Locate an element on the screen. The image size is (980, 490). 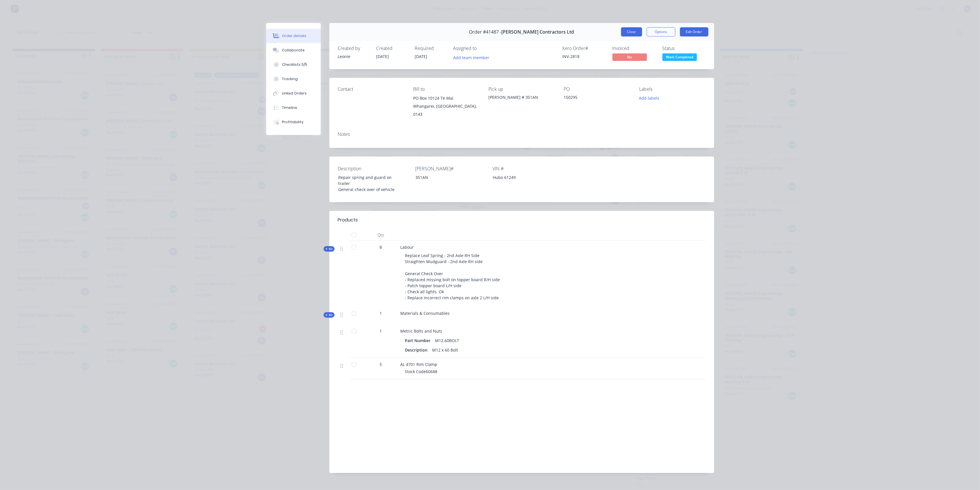
button: Collaborate is located at coordinates (293, 50).